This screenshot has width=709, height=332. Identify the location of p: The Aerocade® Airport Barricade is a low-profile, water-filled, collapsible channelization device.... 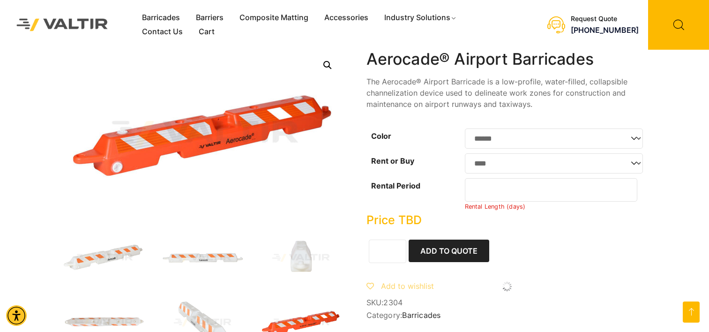
(507, 93).